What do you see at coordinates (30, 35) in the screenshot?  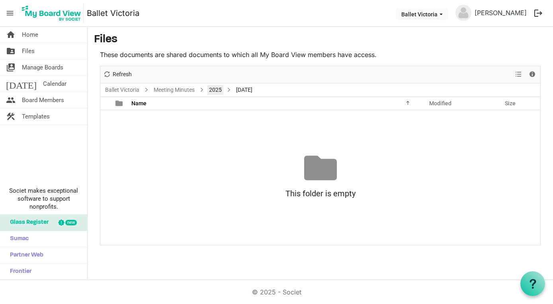 I see `span: Home` at bounding box center [30, 35].